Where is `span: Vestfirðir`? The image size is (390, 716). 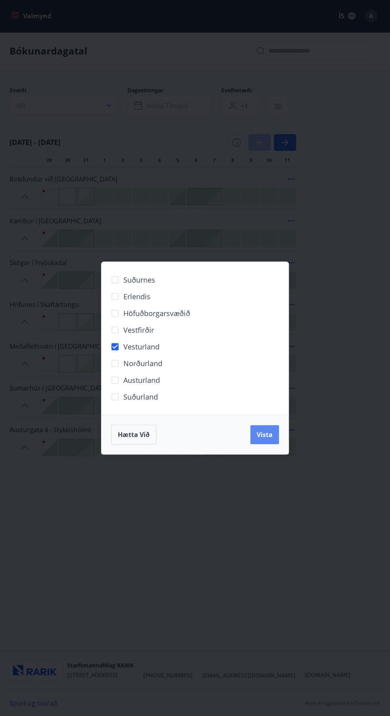
span: Vestfirðir is located at coordinates (139, 330).